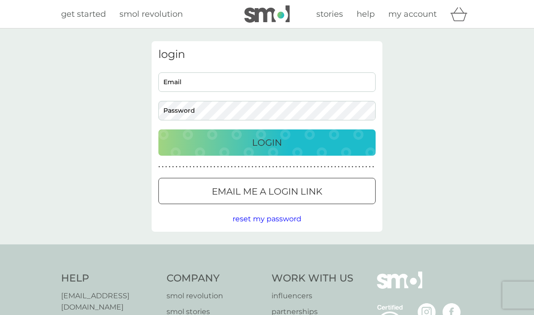  What do you see at coordinates (312, 296) in the screenshot?
I see `p: influencers` at bounding box center [312, 296].